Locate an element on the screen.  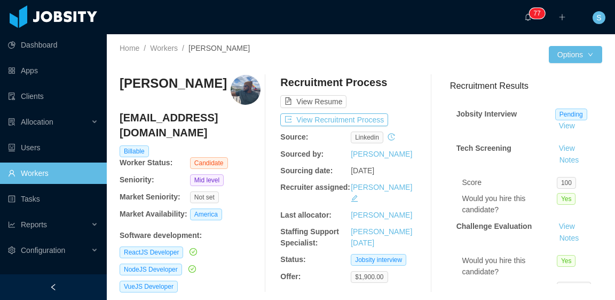
i: icon: solution is located at coordinates (12, 122).